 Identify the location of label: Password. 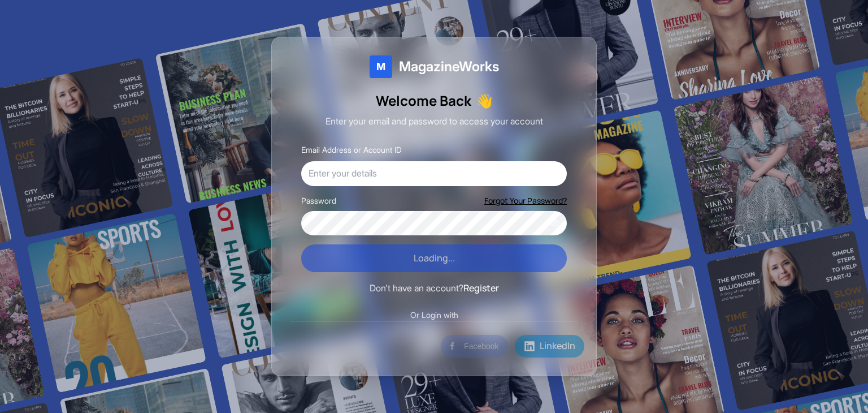
(318, 200).